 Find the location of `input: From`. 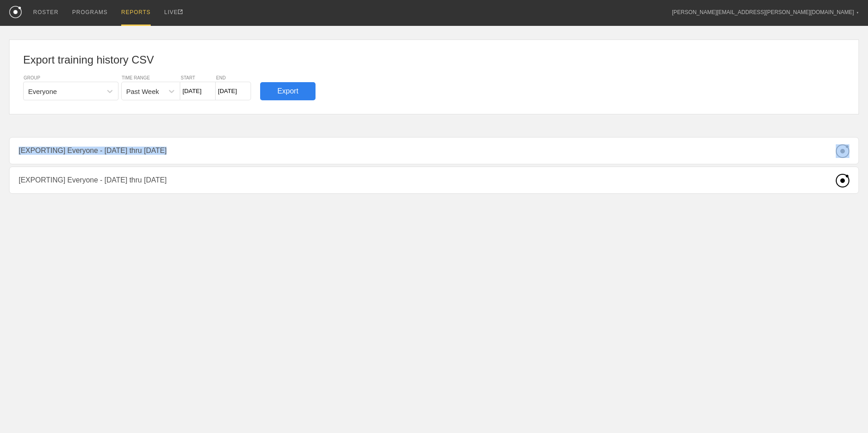

input: From is located at coordinates (198, 91).